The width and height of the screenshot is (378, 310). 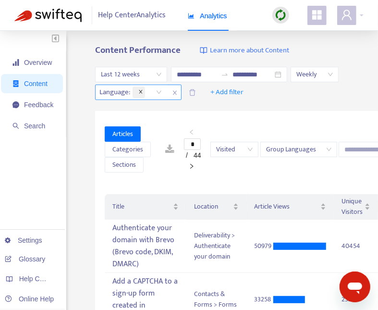 I want to click on a: Settings, so click(x=24, y=240).